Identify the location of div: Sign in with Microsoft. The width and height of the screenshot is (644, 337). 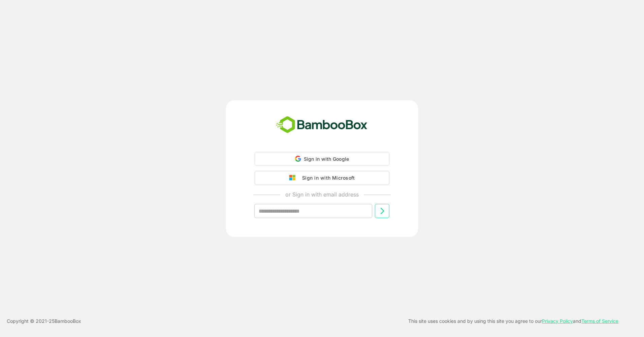
(327, 178).